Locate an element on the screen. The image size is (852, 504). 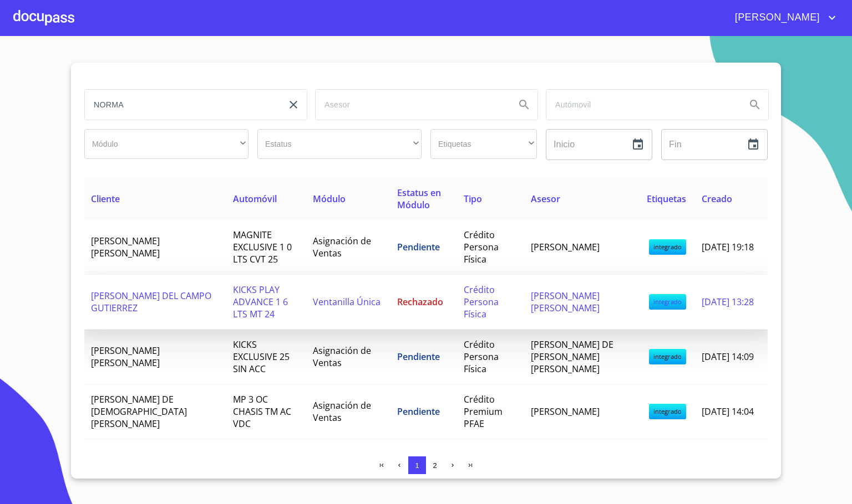
span: Etiquetas is located at coordinates (666, 199).